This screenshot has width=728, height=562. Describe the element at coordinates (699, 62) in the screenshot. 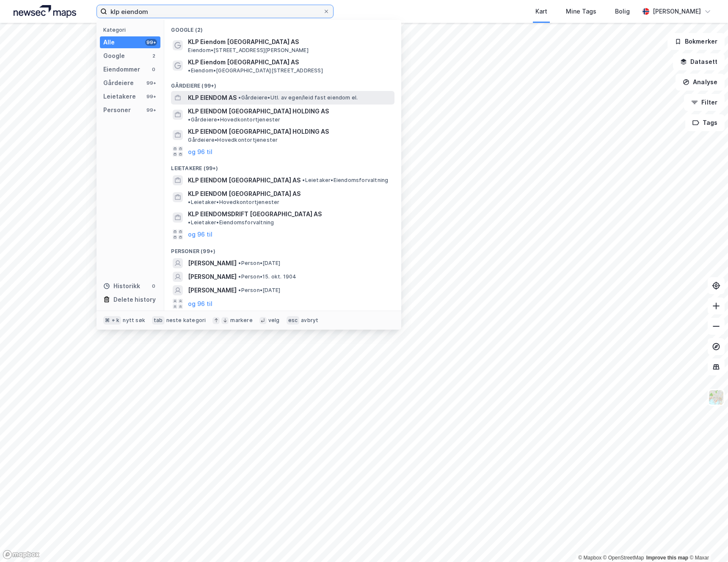

I see `button: Datasett` at that location.